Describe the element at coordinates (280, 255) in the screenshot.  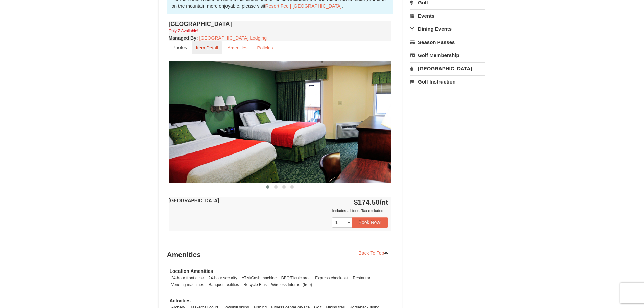
I see `h3: Amenities` at that location.